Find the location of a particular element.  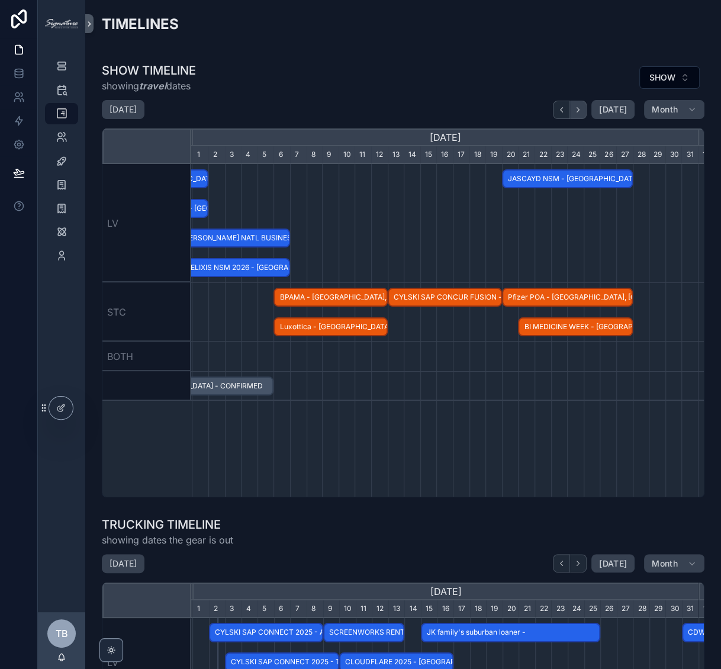

div: CYLSKI SAP CONNECT 2025 - AZURE BALLROOM - Las Vegas, NV - CONFIRMED is located at coordinates (266, 632).